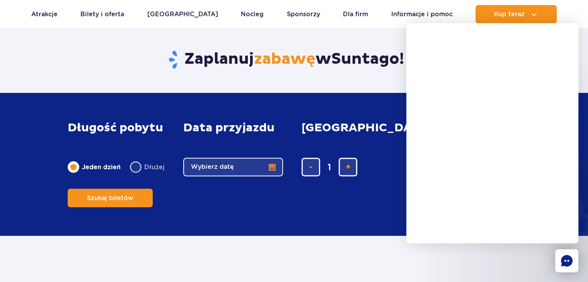 The width and height of the screenshot is (588, 282). What do you see at coordinates (233, 167) in the screenshot?
I see `button: Wybierz datę` at bounding box center [233, 167].